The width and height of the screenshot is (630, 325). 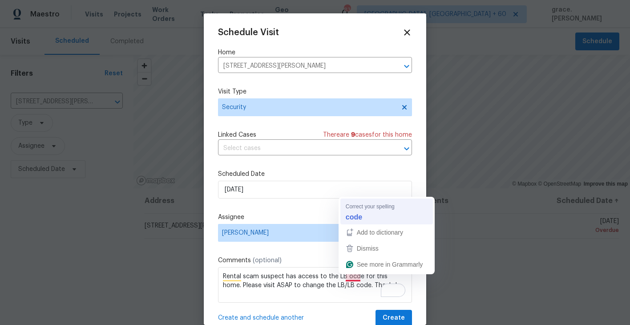 What do you see at coordinates (315, 190) in the screenshot?
I see `input: M/D/YYYY` at bounding box center [315, 190].